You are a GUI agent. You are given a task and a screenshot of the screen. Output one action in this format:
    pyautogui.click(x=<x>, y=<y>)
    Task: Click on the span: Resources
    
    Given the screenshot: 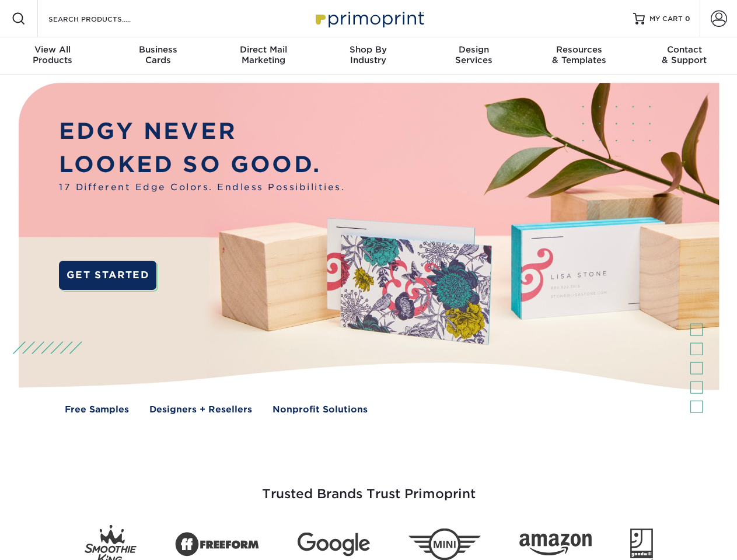 What is the action you would take?
    pyautogui.click(x=579, y=50)
    